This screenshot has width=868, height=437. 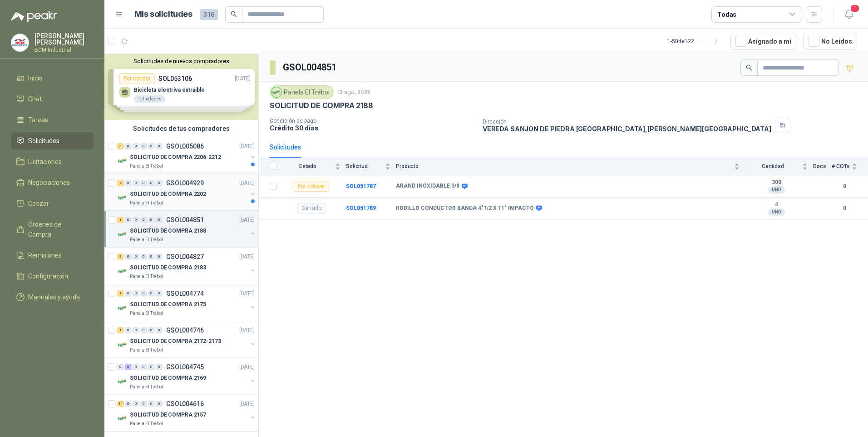 What do you see at coordinates (849, 14) in the screenshot?
I see `button: 1` at bounding box center [849, 14].